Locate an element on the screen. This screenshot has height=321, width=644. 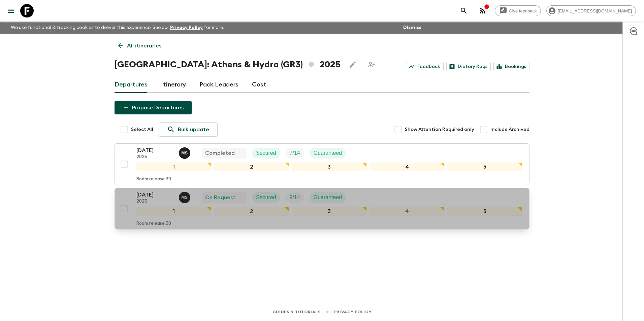
a: Cost is located at coordinates (259, 85).